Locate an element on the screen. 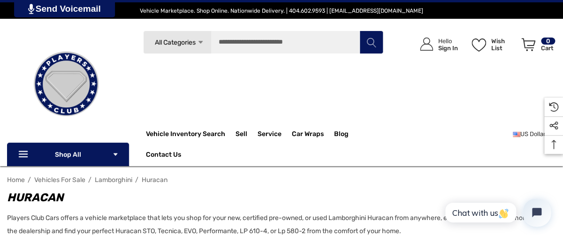 The image size is (563, 251). span: All Categories is located at coordinates (175, 42).